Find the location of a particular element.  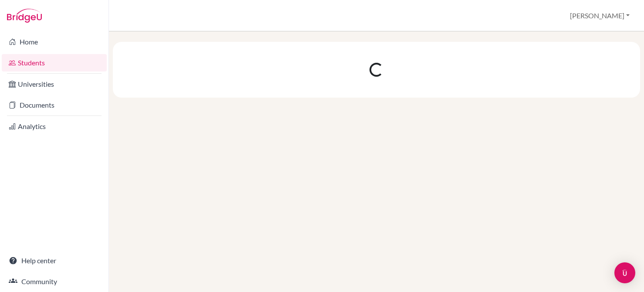

a: Universities is located at coordinates (54, 84).